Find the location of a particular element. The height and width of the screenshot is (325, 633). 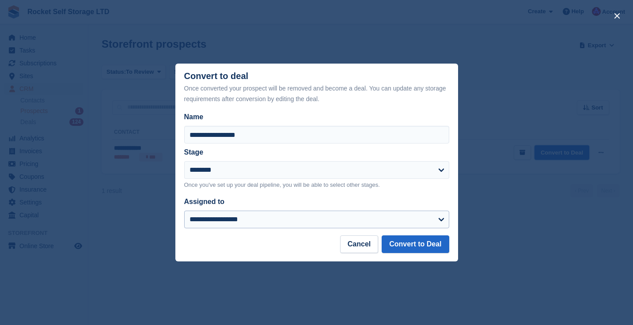

p: Once you've set up your deal pipeline, you will be able to select other stages. is located at coordinates (317, 185).